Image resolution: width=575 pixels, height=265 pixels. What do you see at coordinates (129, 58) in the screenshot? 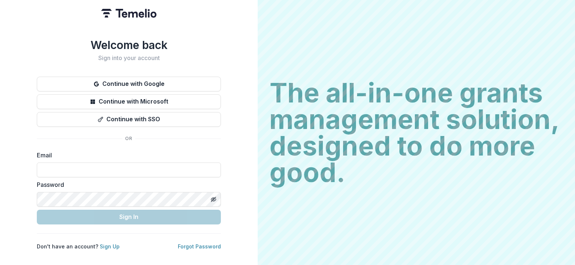
I see `h2: Sign into your account` at bounding box center [129, 58].